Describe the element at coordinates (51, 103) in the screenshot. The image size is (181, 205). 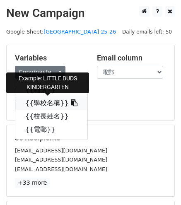
I see `a: {{學校名稱}}` at that location.